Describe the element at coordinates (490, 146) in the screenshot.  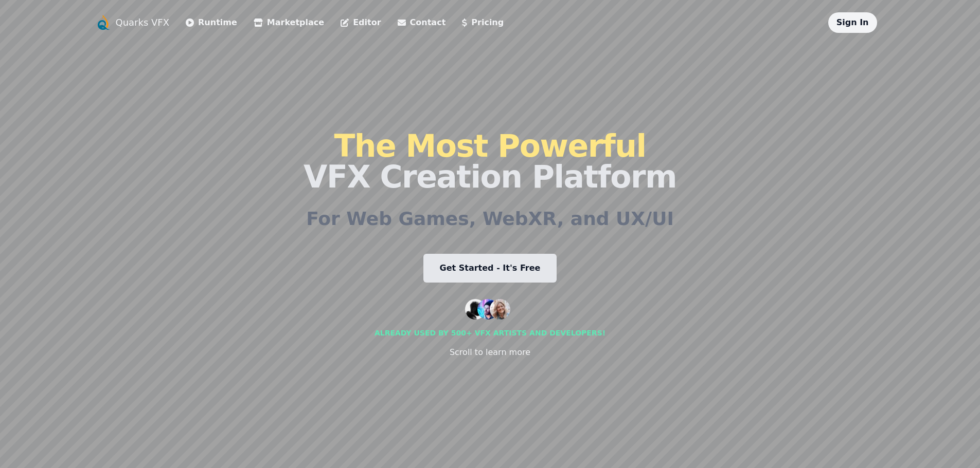
I see `span: The Most Powerful` at that location.